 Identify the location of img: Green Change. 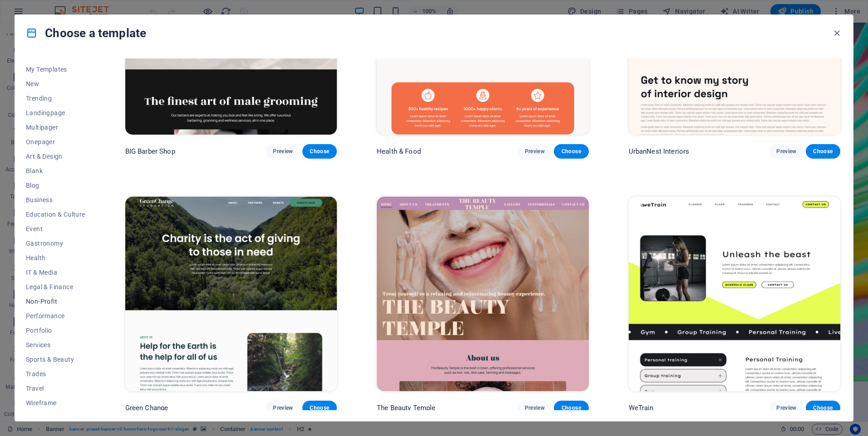
(231, 294).